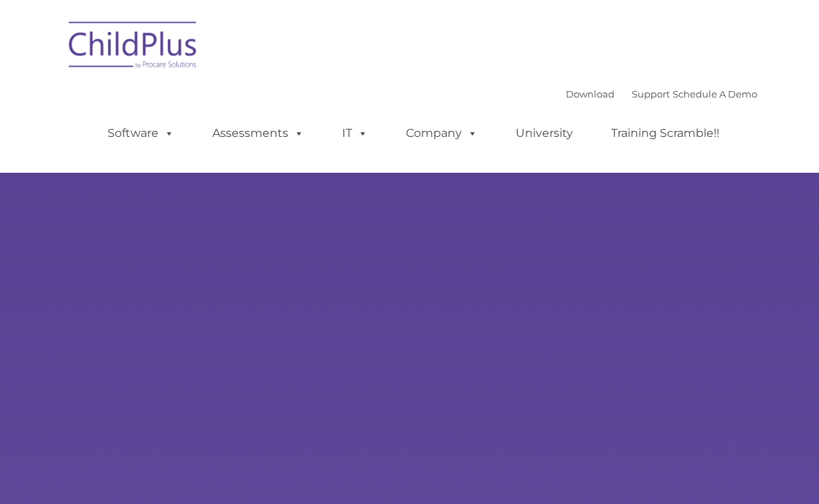  I want to click on a: Schedule A Demo, so click(715, 94).